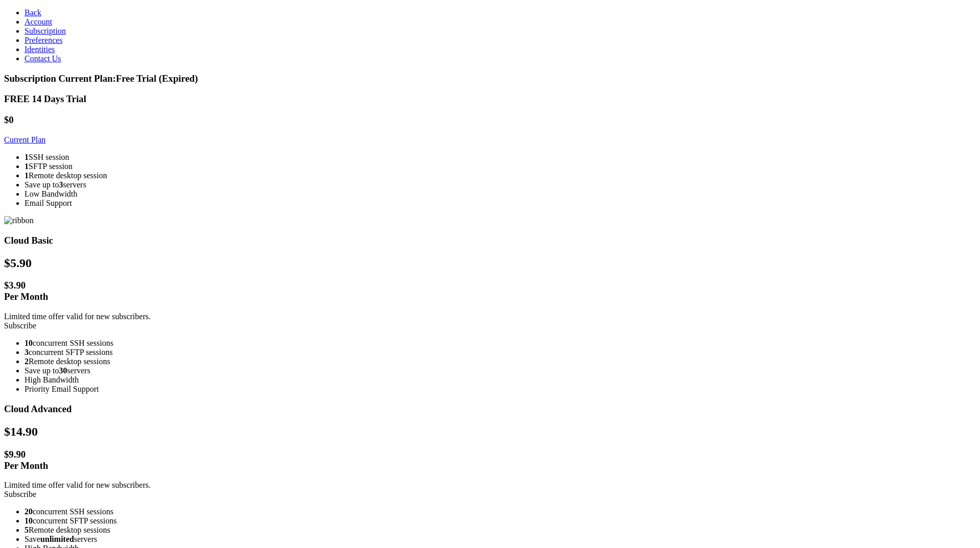  What do you see at coordinates (490, 99) in the screenshot?
I see `h3: FREE 14 Days Trial` at bounding box center [490, 99].